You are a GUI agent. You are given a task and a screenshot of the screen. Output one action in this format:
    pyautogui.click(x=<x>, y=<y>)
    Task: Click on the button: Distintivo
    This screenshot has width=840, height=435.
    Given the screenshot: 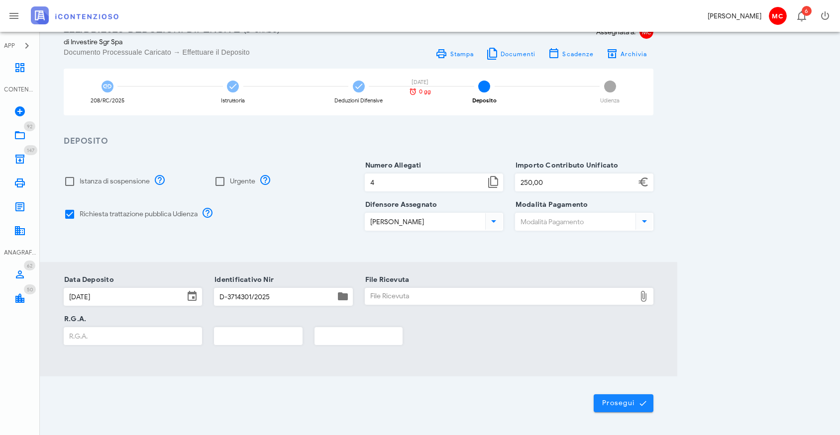 What is the action you would take?
    pyautogui.click(x=801, y=16)
    